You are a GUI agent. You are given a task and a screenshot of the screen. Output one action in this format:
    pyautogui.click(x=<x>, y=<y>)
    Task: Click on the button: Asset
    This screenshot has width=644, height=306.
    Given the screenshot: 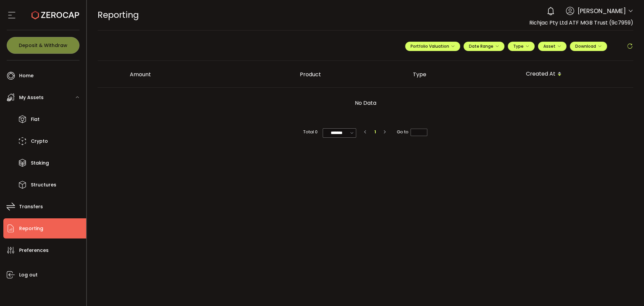 What is the action you would take?
    pyautogui.click(x=552, y=46)
    